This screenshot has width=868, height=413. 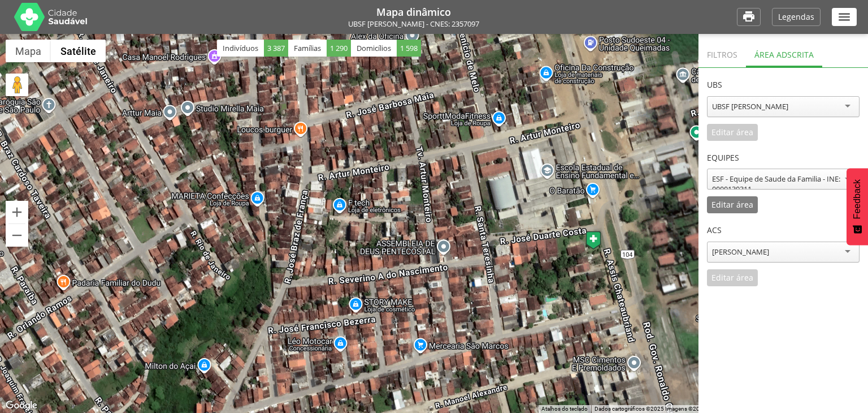 I want to click on p: Editar área, so click(x=732, y=205).